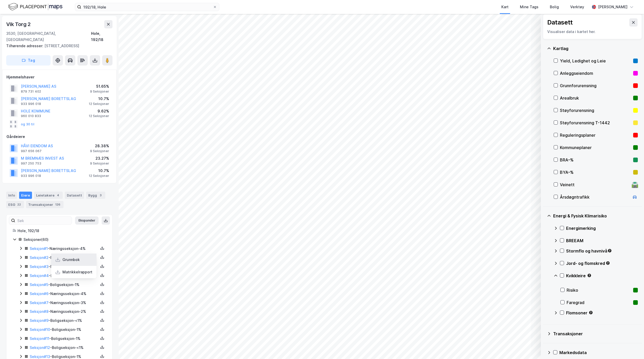  What do you see at coordinates (596, 48) in the screenshot?
I see `div: Kartlag` at bounding box center [596, 48].